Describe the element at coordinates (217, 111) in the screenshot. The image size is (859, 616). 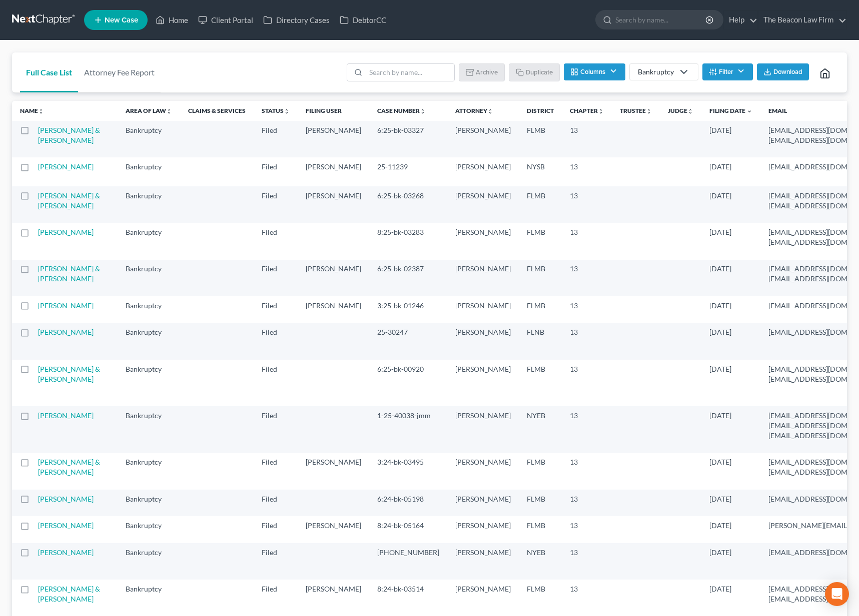
I see `th: Claims & Services` at that location.